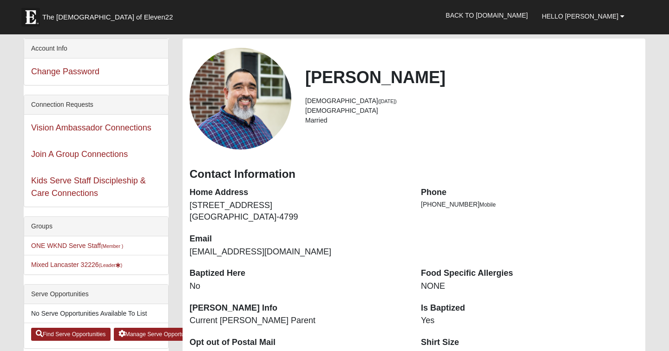 This screenshot has width=669, height=351. What do you see at coordinates (158, 334) in the screenshot?
I see `a: Manage Serve Opportunities` at bounding box center [158, 334].